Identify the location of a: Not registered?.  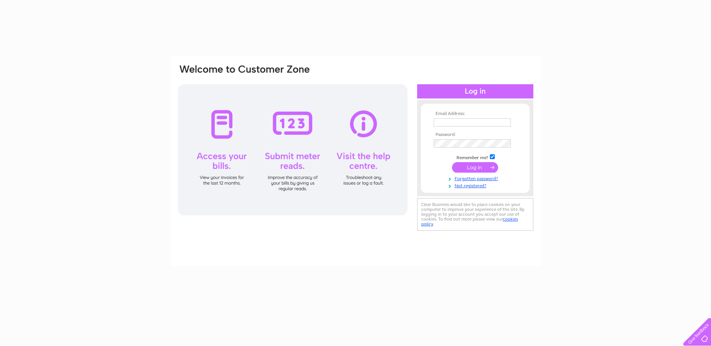
(476, 185).